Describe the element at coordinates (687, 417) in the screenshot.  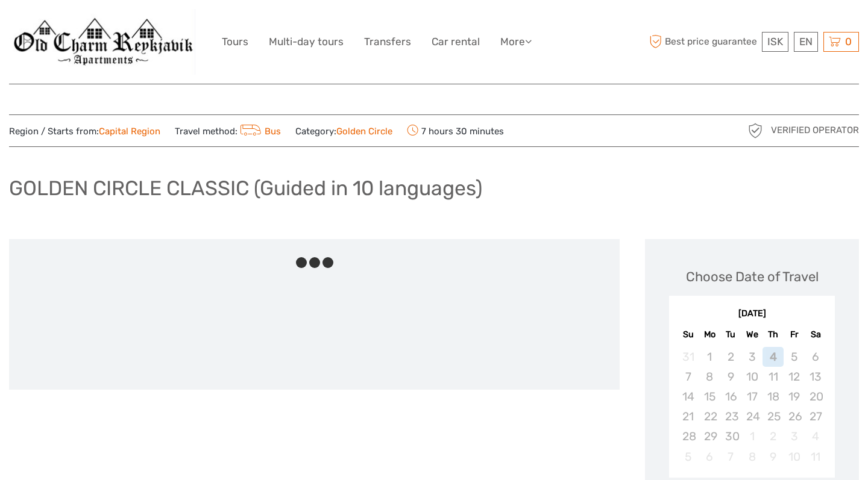
I see `div: Not available Sunday, September 21st, 2025` at that location.